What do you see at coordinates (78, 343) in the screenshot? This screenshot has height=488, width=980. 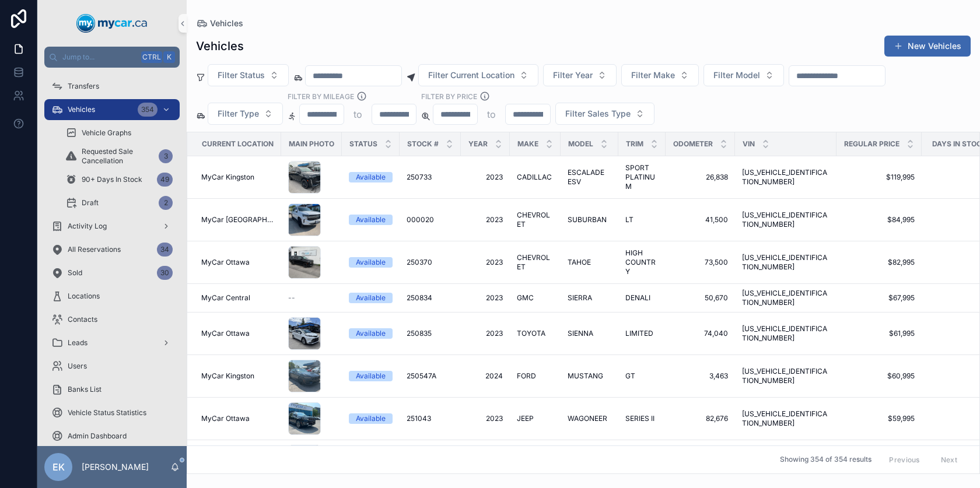 I see `span: Leads` at bounding box center [78, 343].